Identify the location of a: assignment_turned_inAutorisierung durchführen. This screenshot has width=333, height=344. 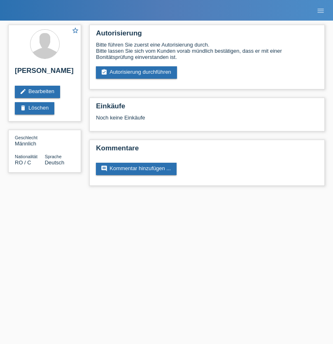
(136, 72).